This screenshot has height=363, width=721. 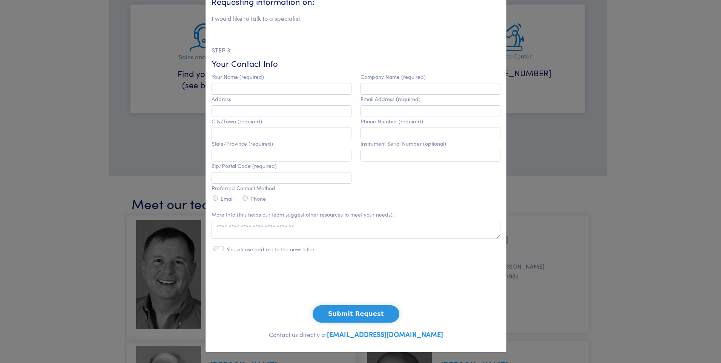 I want to click on label: State/Province (required), so click(x=242, y=143).